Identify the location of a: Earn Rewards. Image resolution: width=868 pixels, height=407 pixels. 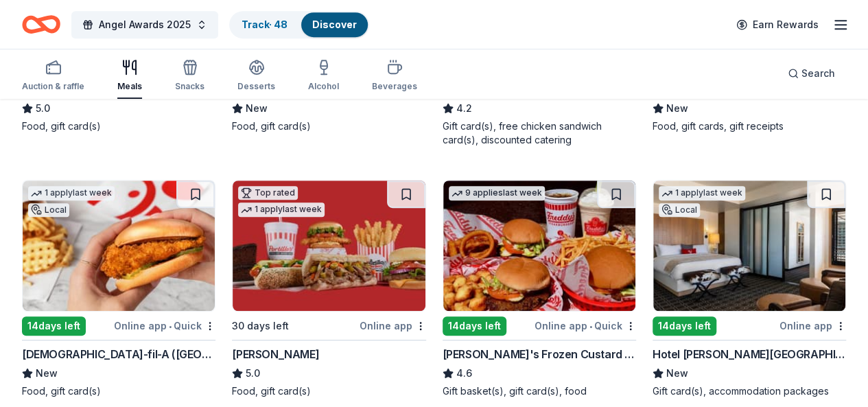
(777, 24).